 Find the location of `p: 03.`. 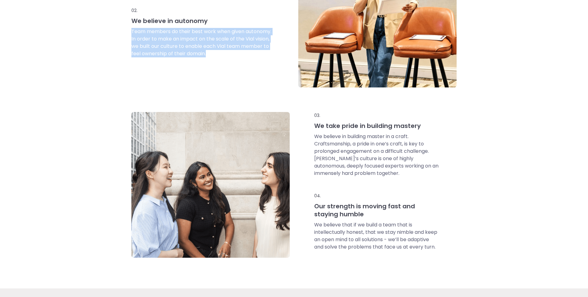

p: 03. is located at coordinates (377, 115).